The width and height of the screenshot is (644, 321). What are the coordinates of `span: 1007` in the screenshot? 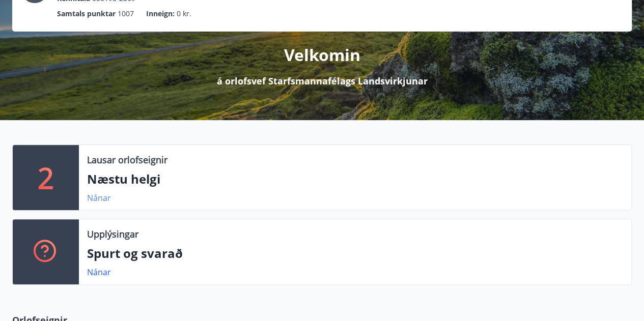 It's located at (126, 13).